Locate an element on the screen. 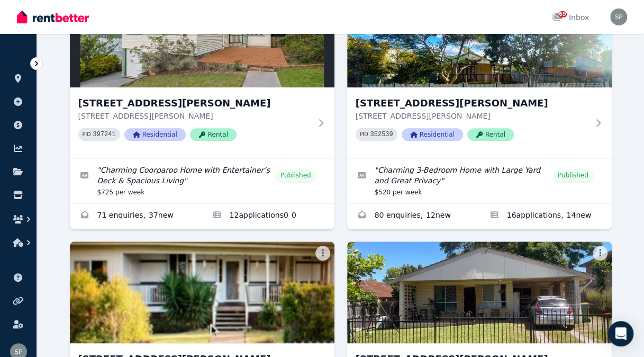 Image resolution: width=644 pixels, height=357 pixels. a: Enquiries for 21 Walker St, Coorparoo is located at coordinates (136, 216).